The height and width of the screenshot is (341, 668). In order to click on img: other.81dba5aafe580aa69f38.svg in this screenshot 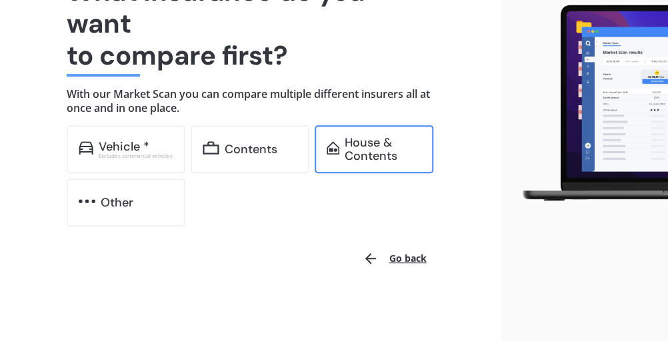, I will do `click(87, 201)`.